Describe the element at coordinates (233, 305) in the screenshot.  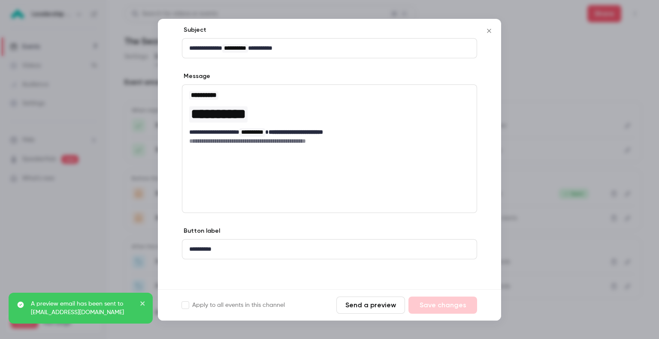
I see `label: Apply to all events in this channel` at that location.